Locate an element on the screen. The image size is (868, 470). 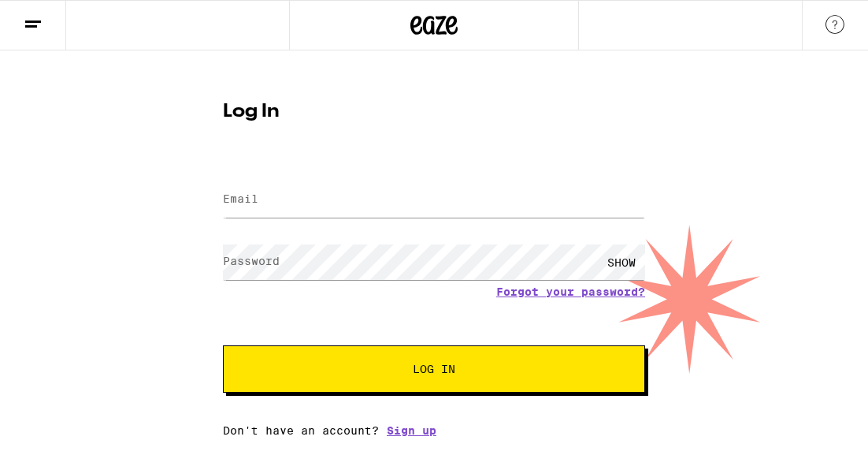
input: Email is located at coordinates (434, 200).